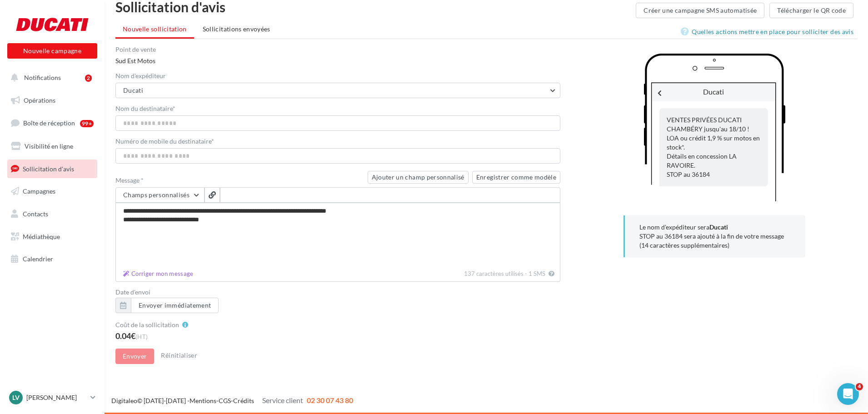 The width and height of the screenshot is (868, 414). Describe the element at coordinates (124, 400) in the screenshot. I see `a: Digitaleo` at that location.